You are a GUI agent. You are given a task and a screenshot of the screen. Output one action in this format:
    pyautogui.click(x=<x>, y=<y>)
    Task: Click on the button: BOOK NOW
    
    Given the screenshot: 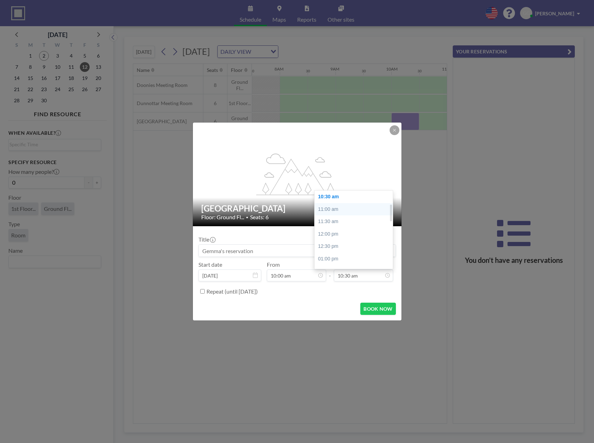 What is the action you would take?
    pyautogui.click(x=378, y=308)
    